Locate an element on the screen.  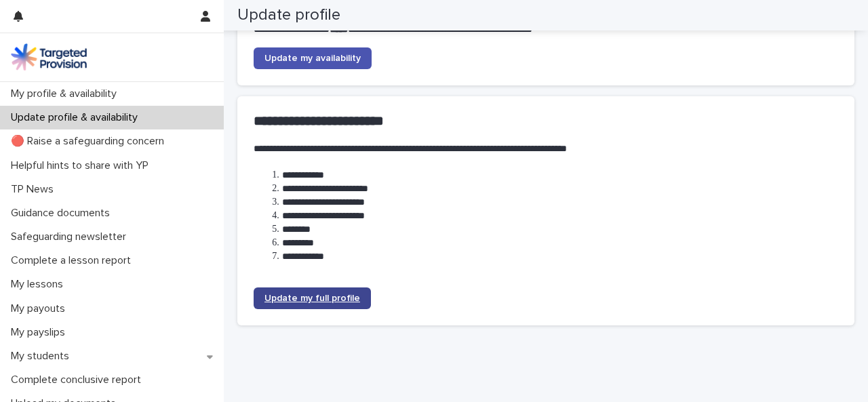
span: Update my full profile is located at coordinates (312, 299).